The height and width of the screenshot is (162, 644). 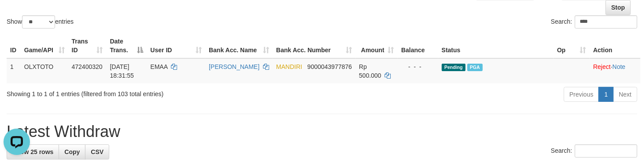 What do you see at coordinates (159, 67) in the screenshot?
I see `span: EMAA` at bounding box center [159, 67].